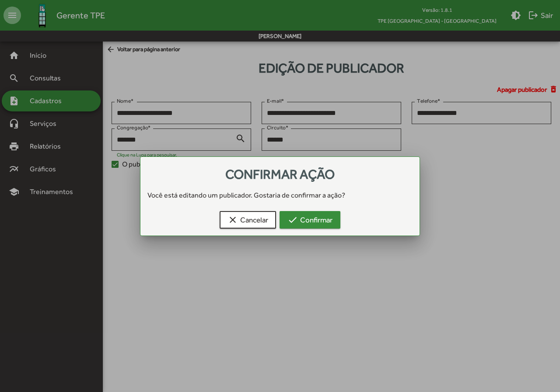 This screenshot has width=560, height=392. I want to click on button: Confirmar, so click(310, 220).